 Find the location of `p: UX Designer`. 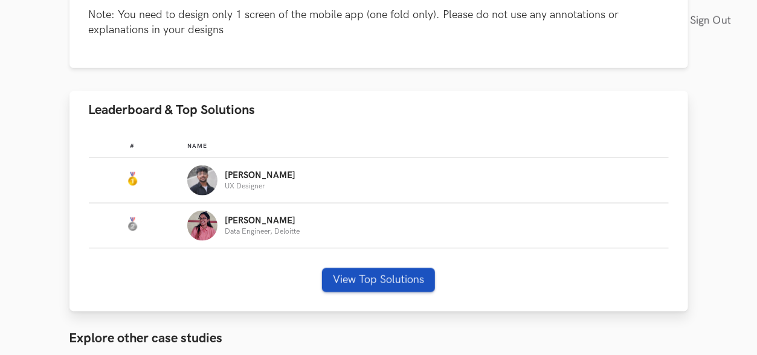

p: UX Designer is located at coordinates (260, 186).